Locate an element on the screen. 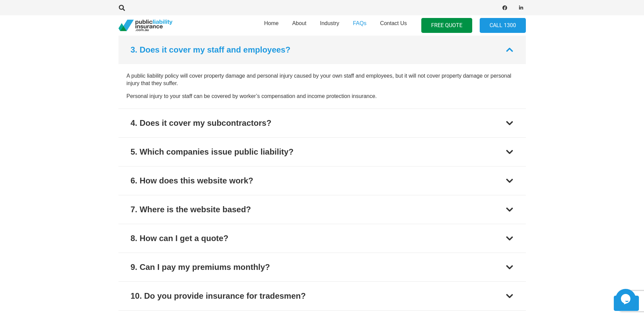 The width and height of the screenshot is (644, 316). button: 4. Does it cover my subcontractors? is located at coordinates (322, 123).